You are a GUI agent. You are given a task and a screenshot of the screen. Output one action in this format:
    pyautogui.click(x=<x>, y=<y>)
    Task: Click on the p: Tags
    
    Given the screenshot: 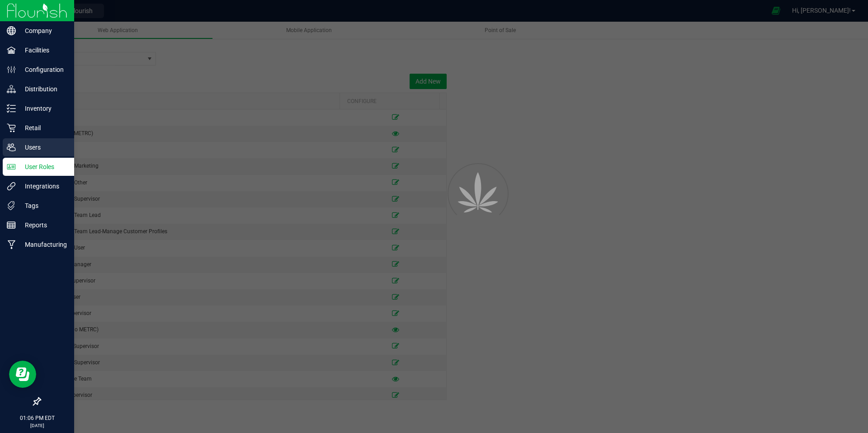 What is the action you would take?
    pyautogui.click(x=43, y=205)
    